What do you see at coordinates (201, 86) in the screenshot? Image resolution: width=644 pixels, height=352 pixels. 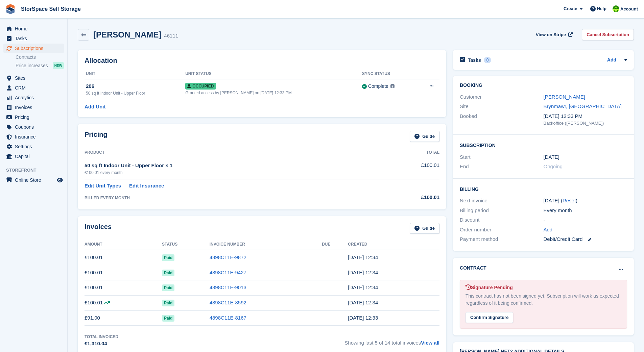 I see `span: Occupied` at bounding box center [201, 86].